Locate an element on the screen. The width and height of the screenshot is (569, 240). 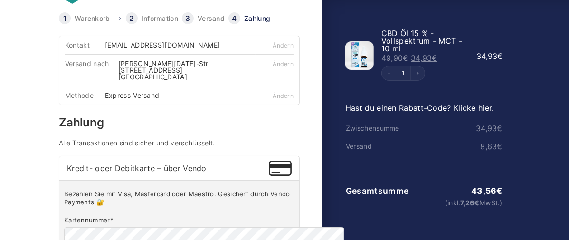
a: Warenkorb is located at coordinates (92, 19).